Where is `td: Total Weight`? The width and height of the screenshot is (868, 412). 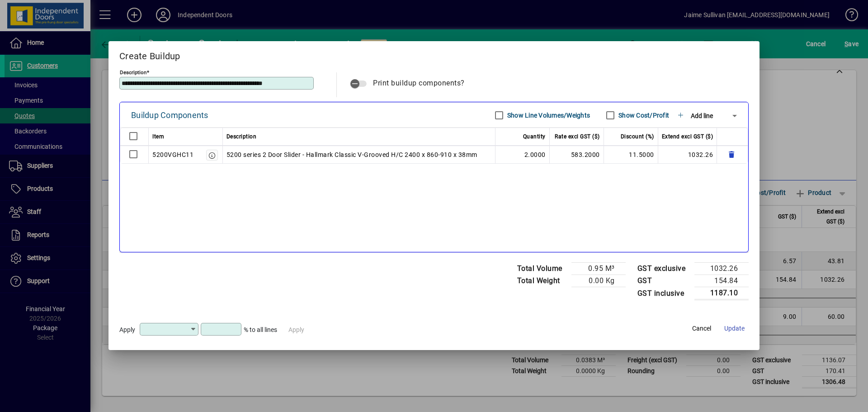 td: Total Weight is located at coordinates (542, 281).